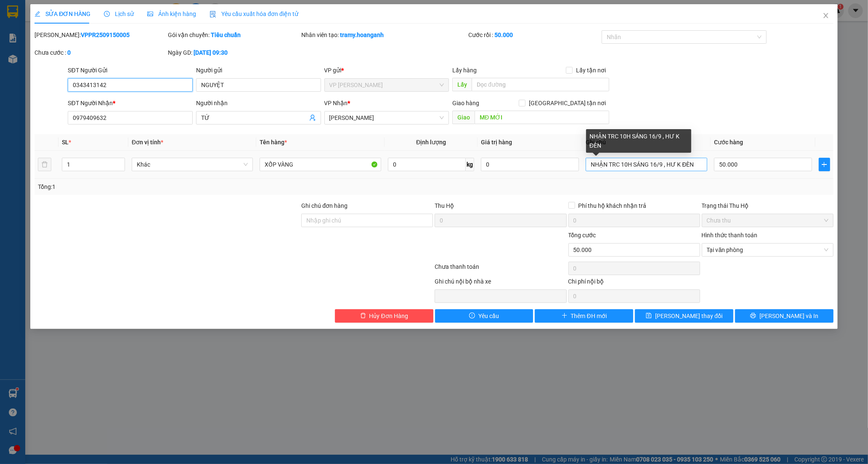  What do you see at coordinates (730, 235) in the screenshot?
I see `label: Hình thức thanh toán` at bounding box center [730, 235].